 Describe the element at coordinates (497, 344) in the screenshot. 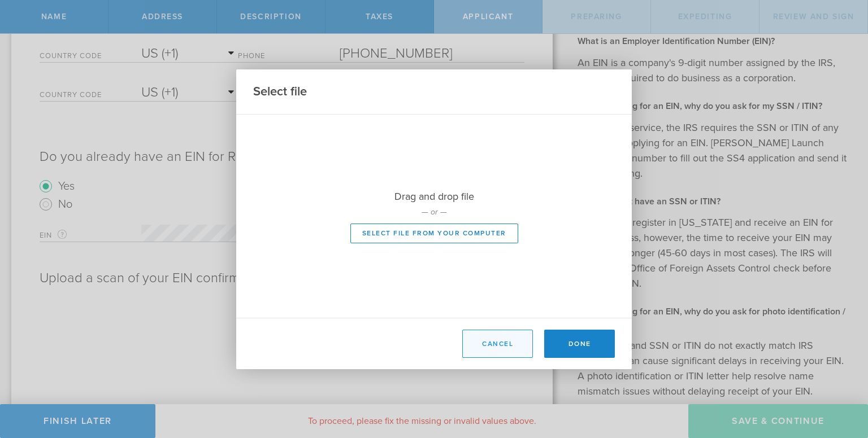

I see `button: Cancel` at that location.